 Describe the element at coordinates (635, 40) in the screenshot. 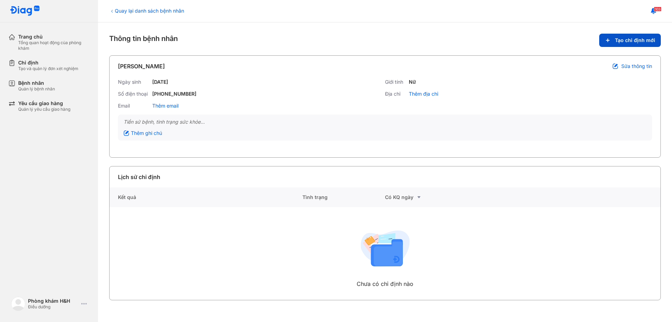

I see `span: Tạo chỉ định mới` at that location.